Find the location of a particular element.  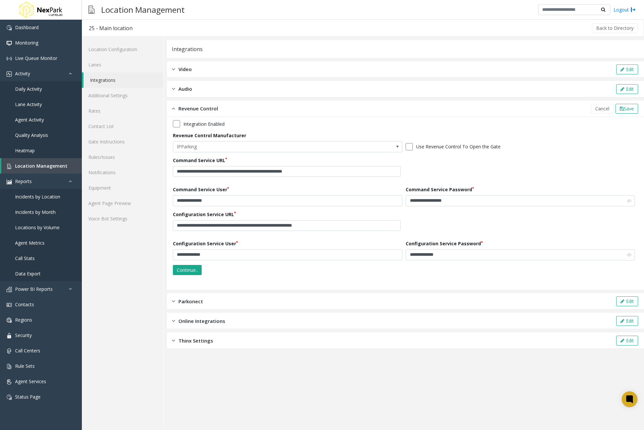

span: IPParking is located at coordinates (265, 147).